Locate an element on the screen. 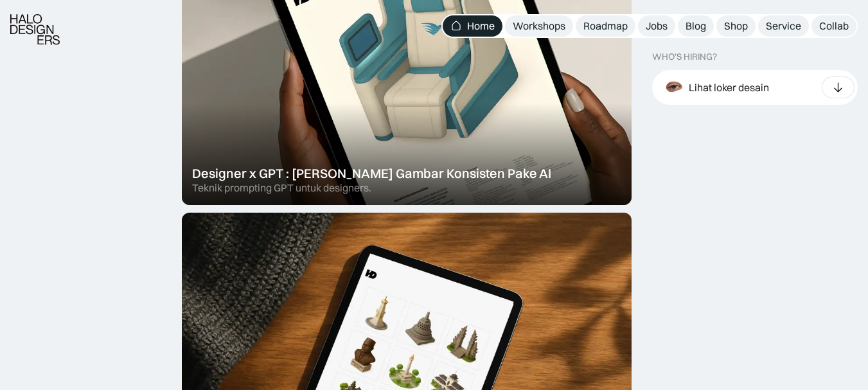 This screenshot has width=868, height=390. a: Jobs is located at coordinates (656, 25).